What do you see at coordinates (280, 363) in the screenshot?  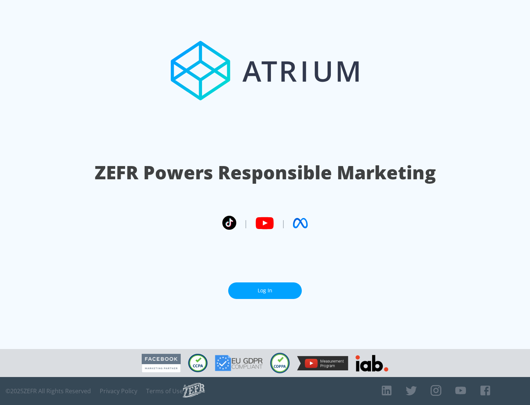 I see `img: COPPA Compliant` at bounding box center [280, 363].